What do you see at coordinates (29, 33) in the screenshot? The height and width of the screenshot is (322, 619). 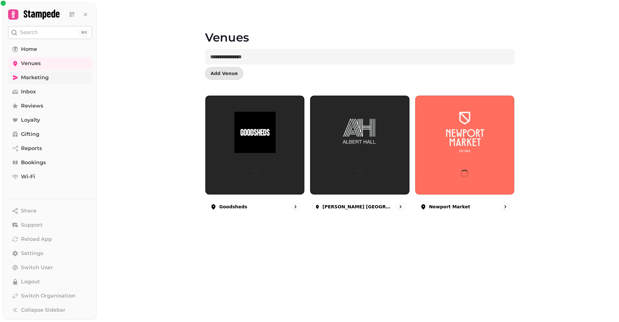 I see `p: Search` at bounding box center [29, 33].